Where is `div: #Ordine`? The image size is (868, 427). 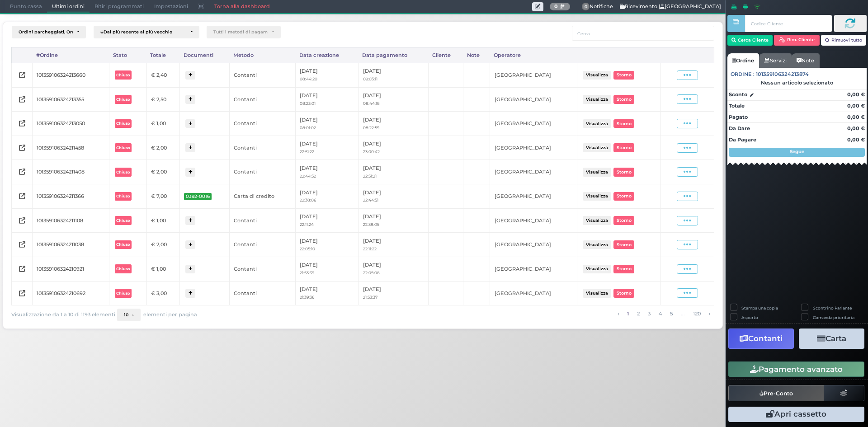
div: #Ordine is located at coordinates (70, 55).